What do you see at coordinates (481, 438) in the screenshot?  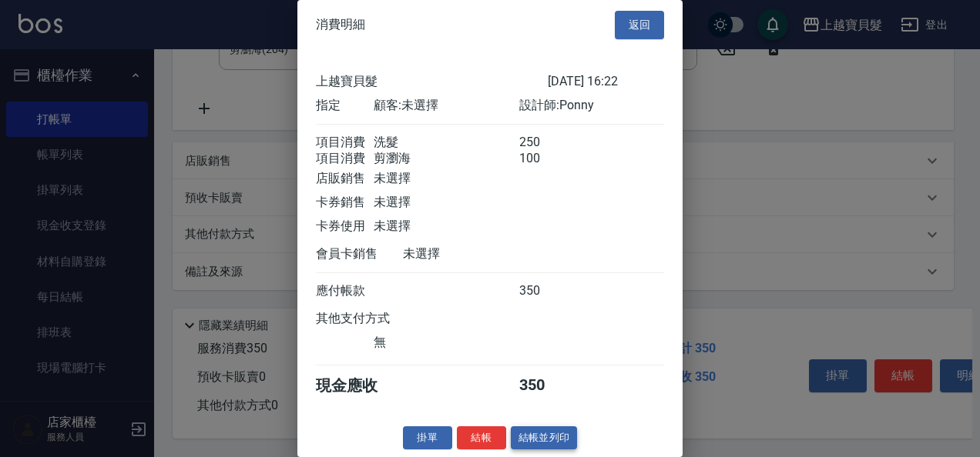 I see `button: 結帳` at bounding box center [481, 438].